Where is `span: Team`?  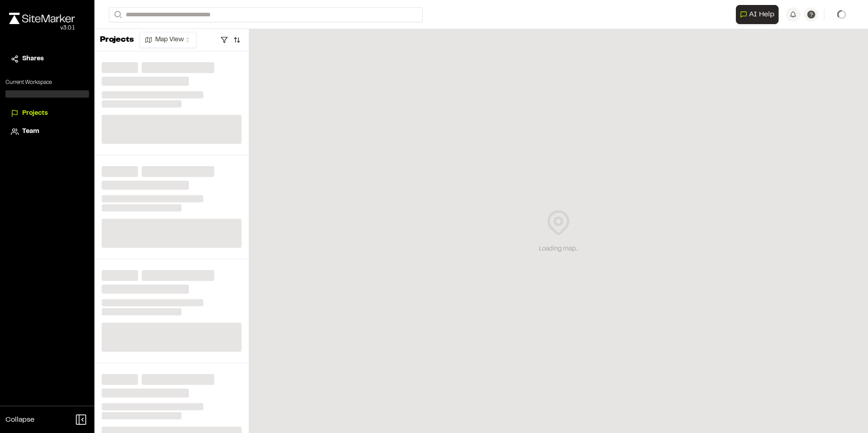
span: Team is located at coordinates (30, 132).